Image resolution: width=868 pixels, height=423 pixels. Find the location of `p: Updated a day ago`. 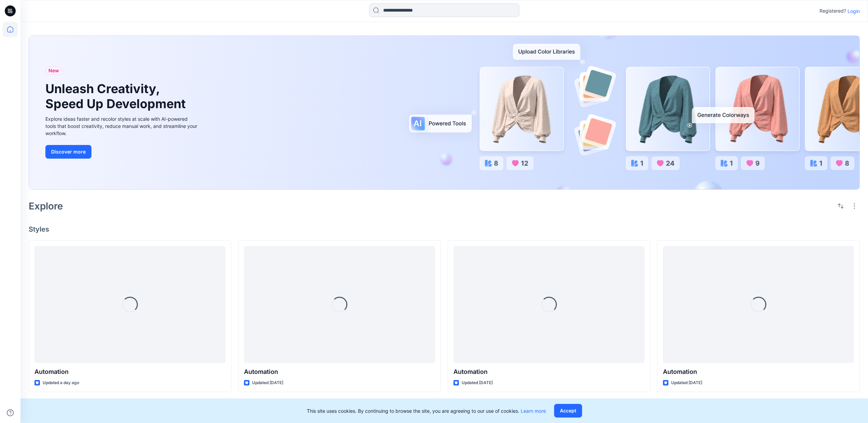

p: Updated a day ago is located at coordinates (61, 383).